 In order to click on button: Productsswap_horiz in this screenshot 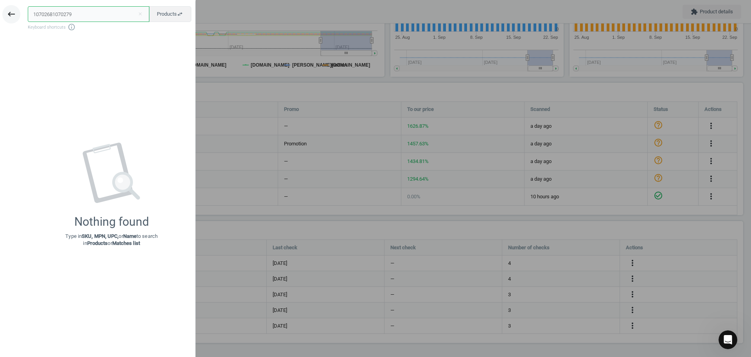, I will do `click(170, 14)`.